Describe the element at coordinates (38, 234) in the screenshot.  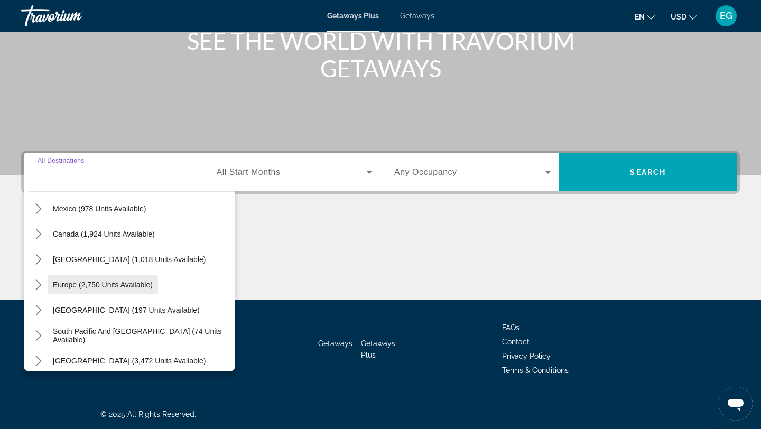
I see `button: Toggle Canada (1,924 units available) submenu` at that location.